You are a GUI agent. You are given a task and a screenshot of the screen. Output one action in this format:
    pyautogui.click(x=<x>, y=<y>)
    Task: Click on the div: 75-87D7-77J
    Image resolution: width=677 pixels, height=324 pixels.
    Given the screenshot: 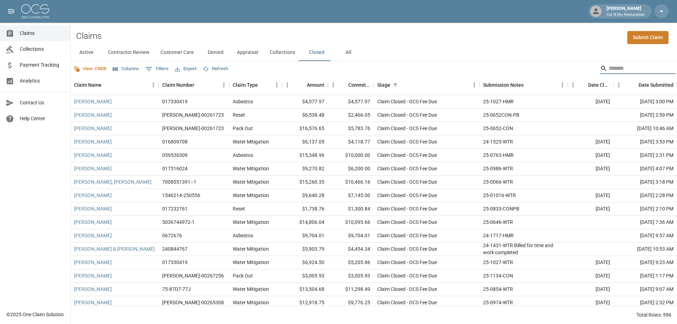 What is the action you would take?
    pyautogui.click(x=176, y=289)
    